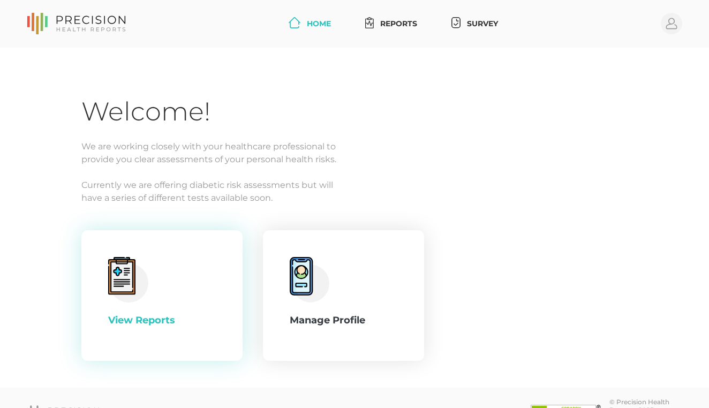 This screenshot has height=408, width=709. I want to click on a: Reports, so click(391, 24).